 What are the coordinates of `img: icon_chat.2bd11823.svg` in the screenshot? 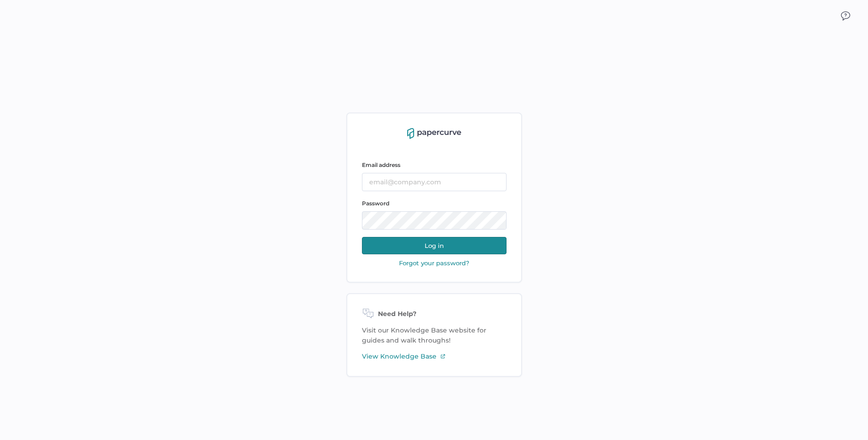 It's located at (846, 16).